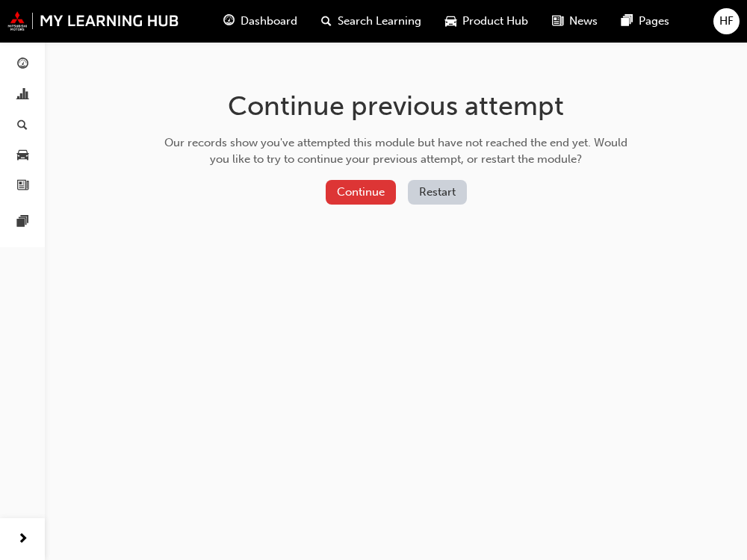 This screenshot has width=747, height=560. What do you see at coordinates (260, 21) in the screenshot?
I see `a: guage-iconDashboard` at bounding box center [260, 21].